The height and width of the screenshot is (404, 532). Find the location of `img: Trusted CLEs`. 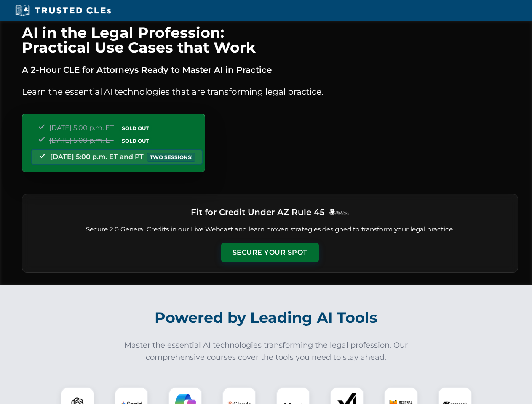

img: Trusted CLEs is located at coordinates (63, 11).